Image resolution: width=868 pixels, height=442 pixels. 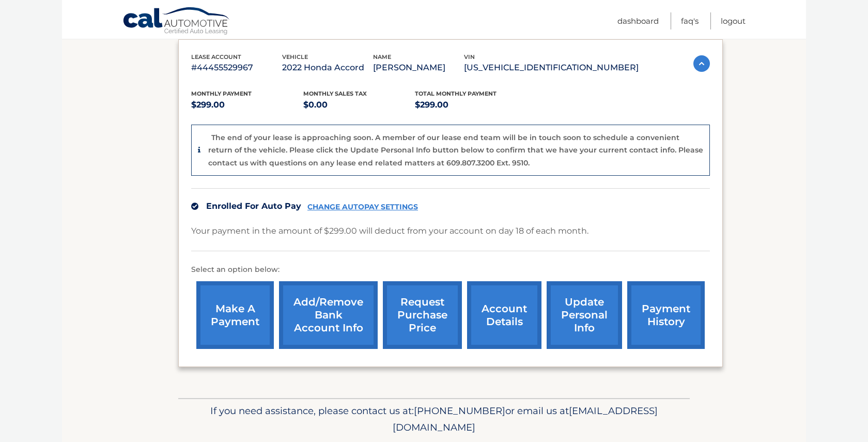 I want to click on p: 2022 Honda Accord, so click(x=327, y=68).